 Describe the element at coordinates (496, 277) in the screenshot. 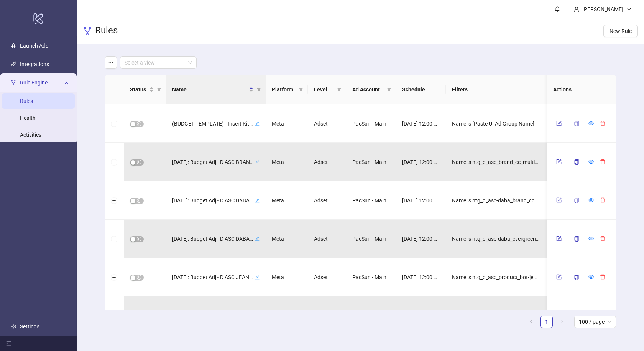

I see `span: Name is ntg_d_asc_product_bot-jeans-pants_multi_meta_purch_max_autob_site-plat_all_1dc0dv_jul25_fna` at that location.